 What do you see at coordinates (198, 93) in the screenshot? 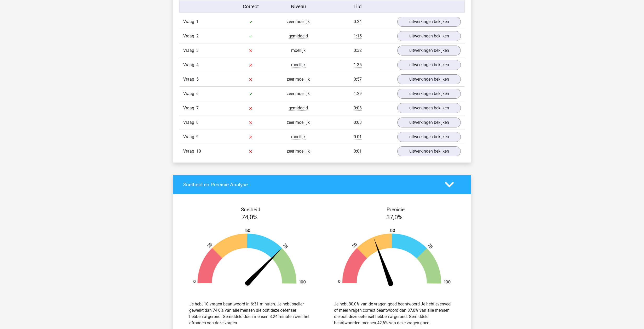
I see `span: 6` at bounding box center [198, 93].